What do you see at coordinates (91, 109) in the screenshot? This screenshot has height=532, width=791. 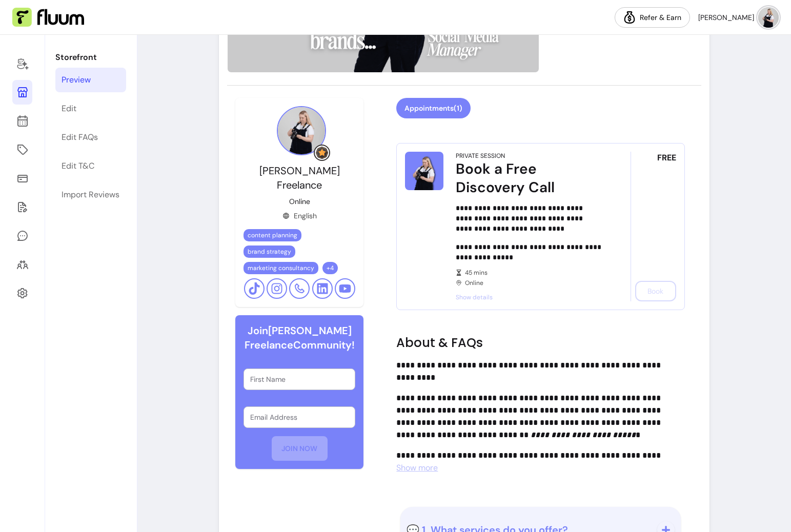 I see `a: Edit` at bounding box center [91, 109].